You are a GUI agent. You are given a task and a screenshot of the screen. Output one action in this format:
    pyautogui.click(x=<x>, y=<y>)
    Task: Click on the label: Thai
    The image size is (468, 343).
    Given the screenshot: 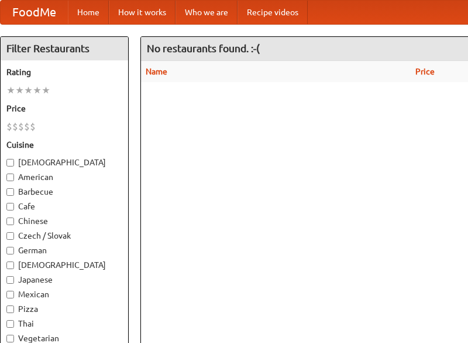 What is the action you would take?
    pyautogui.click(x=64, y=323)
    